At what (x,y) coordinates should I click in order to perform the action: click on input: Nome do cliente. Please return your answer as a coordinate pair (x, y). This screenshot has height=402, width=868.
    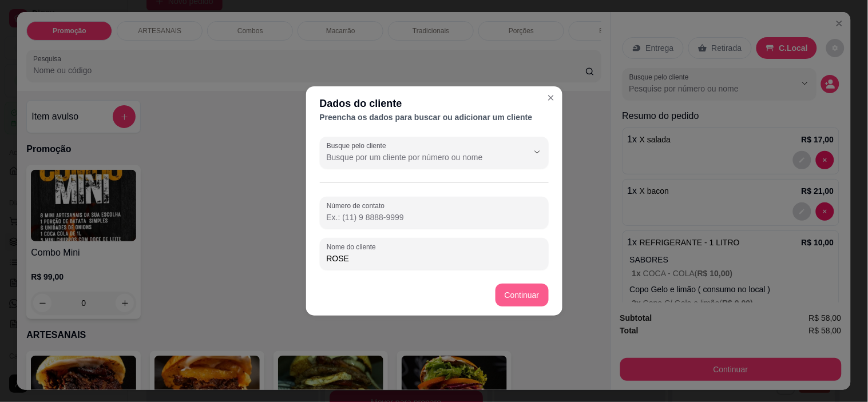
    Looking at the image, I should click on (434, 258).